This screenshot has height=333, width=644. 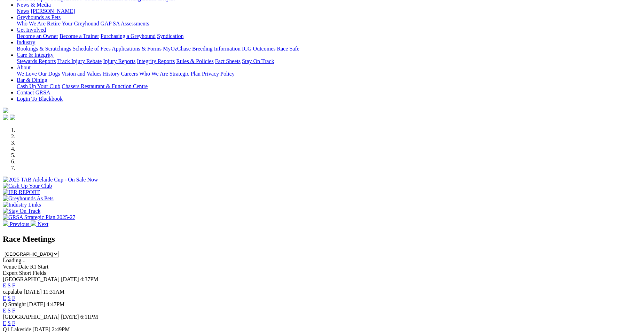 What do you see at coordinates (258, 61) in the screenshot?
I see `a: Stay On Track` at bounding box center [258, 61].